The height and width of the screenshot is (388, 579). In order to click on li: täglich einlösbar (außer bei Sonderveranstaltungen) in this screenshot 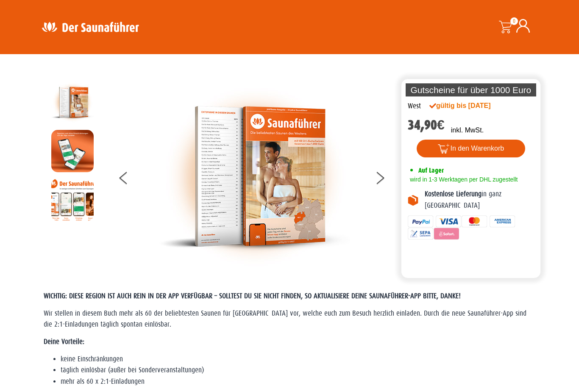, I will do `click(298, 371)`.